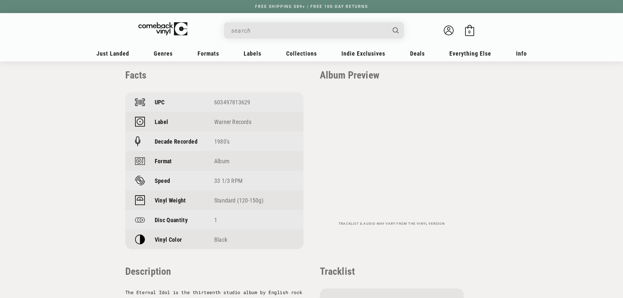  What do you see at coordinates (239, 200) in the screenshot?
I see `a: Standard (120-150g)` at bounding box center [239, 200].